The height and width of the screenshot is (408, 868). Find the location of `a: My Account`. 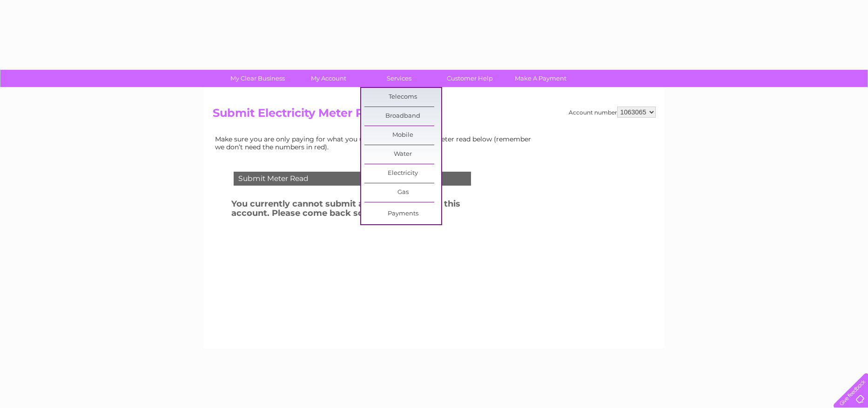

a: My Account is located at coordinates (328, 78).